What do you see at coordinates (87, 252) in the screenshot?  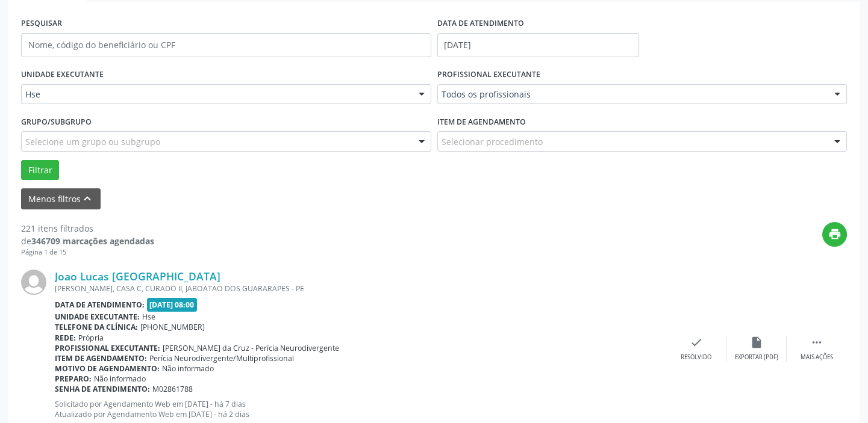 I see `div: Página 1 de 15` at bounding box center [87, 252].